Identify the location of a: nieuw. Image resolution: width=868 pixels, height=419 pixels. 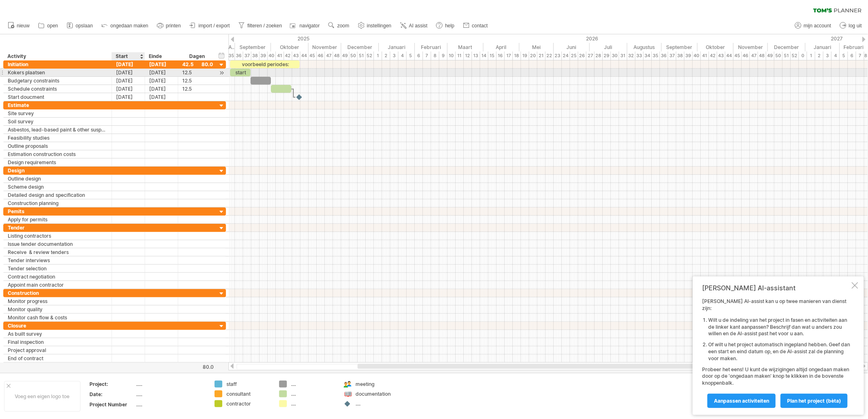
(19, 26).